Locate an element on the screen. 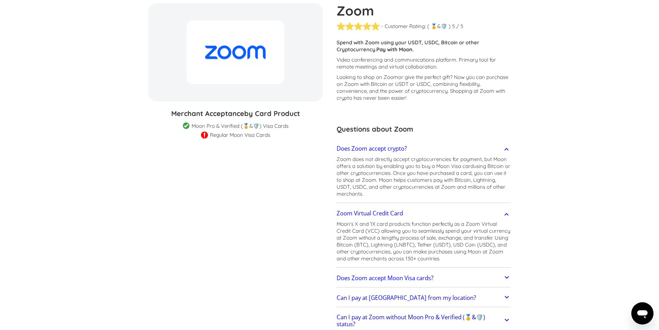 This screenshot has height=330, width=659. div: 5 is located at coordinates (454, 26).